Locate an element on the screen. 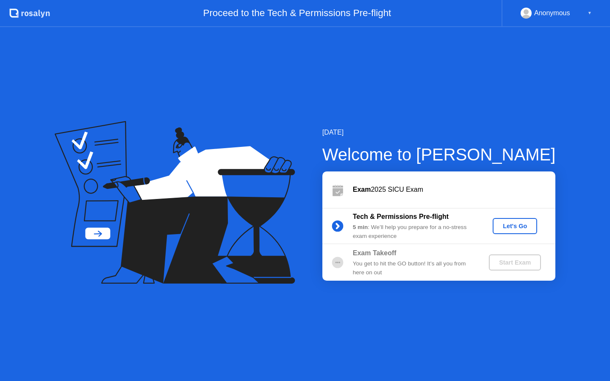 The height and width of the screenshot is (381, 610). b: Tech & Permissions Pre-flight is located at coordinates (401, 216).